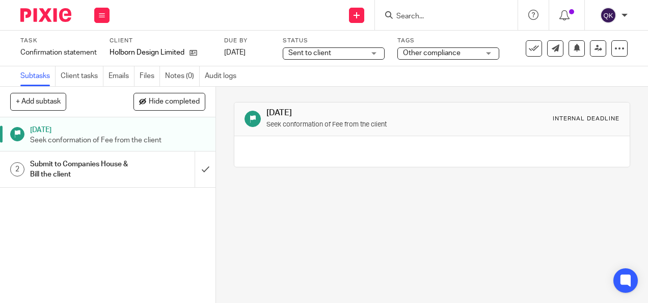  I want to click on label: Due by, so click(247, 41).